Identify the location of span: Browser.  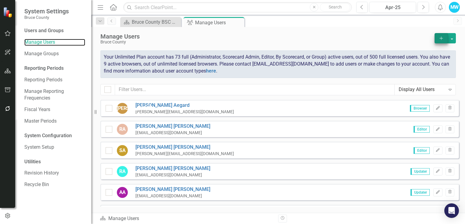
(419, 109).